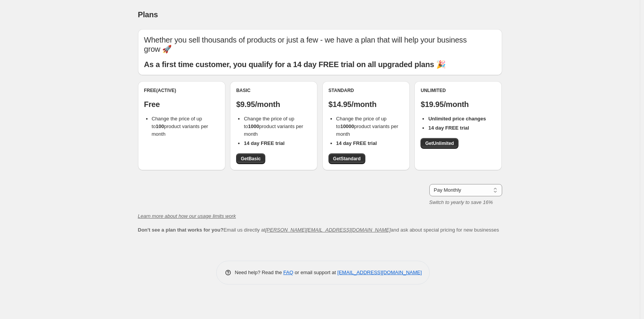  I want to click on div: Basic, so click(274, 90).